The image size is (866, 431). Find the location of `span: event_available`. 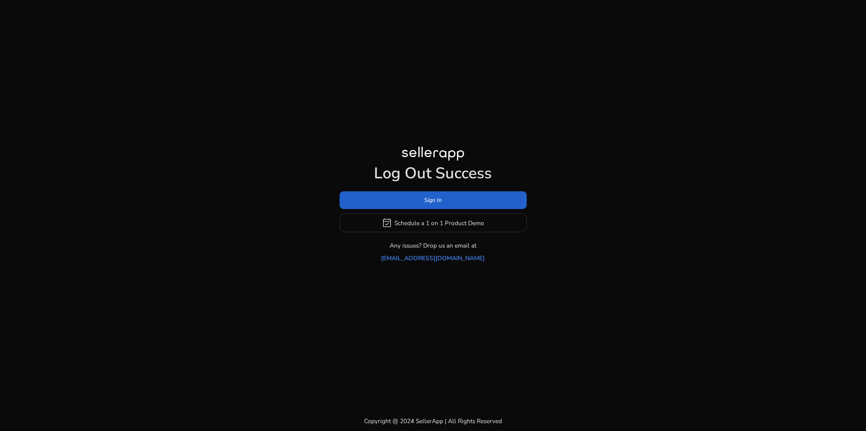

span: event_available is located at coordinates (387, 223).